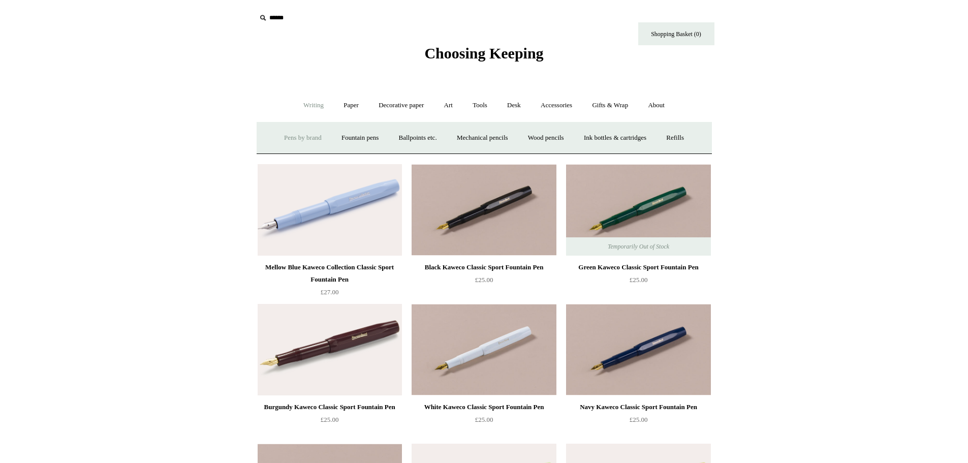  Describe the element at coordinates (401, 105) in the screenshot. I see `a: Decorative paper` at that location.